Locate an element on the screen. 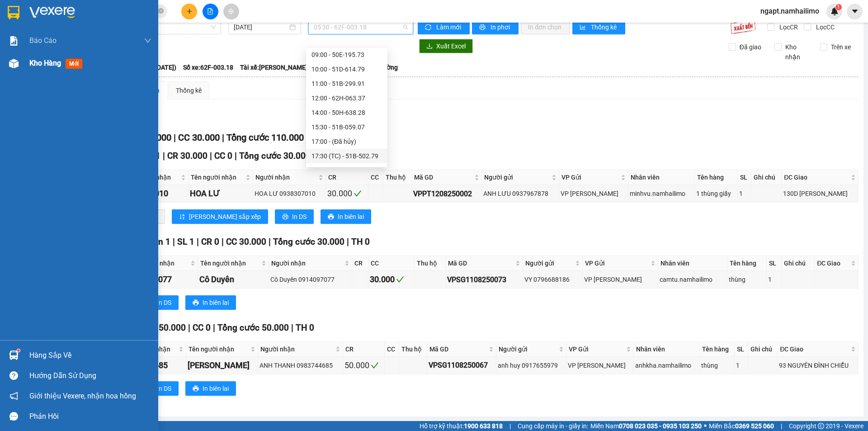  div: 1 thùng giấy is located at coordinates (716, 194).